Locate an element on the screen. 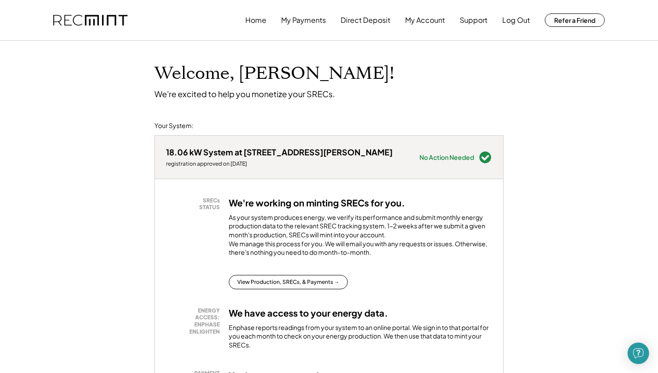 This screenshot has width=658, height=373. div: SRECs STATUS is located at coordinates (195, 204).